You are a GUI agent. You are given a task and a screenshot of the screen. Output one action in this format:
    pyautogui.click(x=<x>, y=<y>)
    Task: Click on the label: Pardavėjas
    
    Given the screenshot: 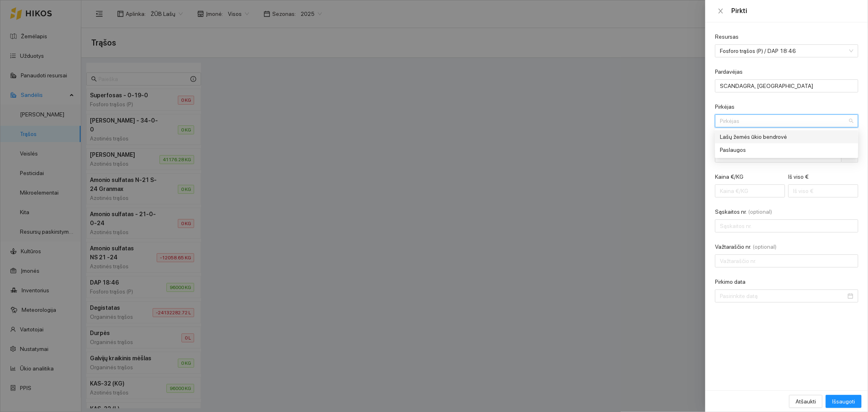 What is the action you would take?
    pyautogui.click(x=729, y=72)
    